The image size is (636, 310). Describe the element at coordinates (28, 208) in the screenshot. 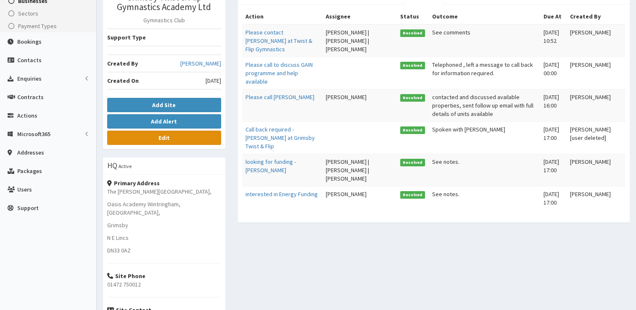

I see `span: Support` at that location.